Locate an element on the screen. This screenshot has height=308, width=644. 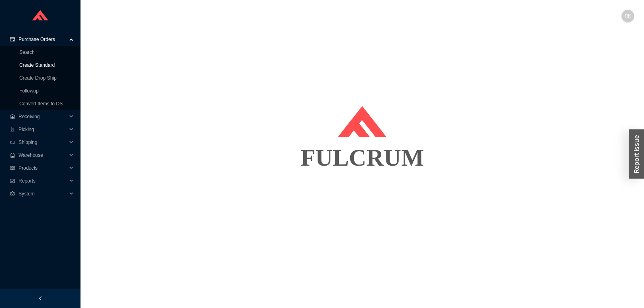
span: Warehouse is located at coordinates (43, 155).